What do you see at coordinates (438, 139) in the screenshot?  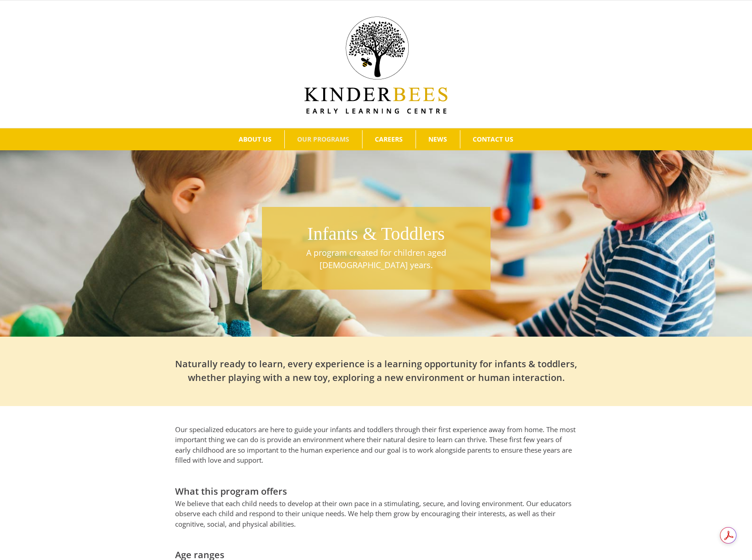 I see `a: NEWS` at bounding box center [438, 139].